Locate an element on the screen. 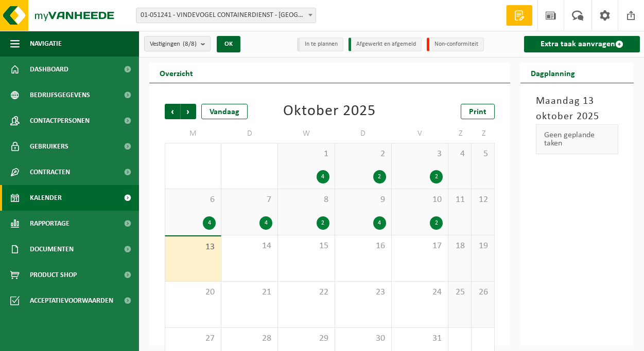  span: 4 is located at coordinates (459, 154).